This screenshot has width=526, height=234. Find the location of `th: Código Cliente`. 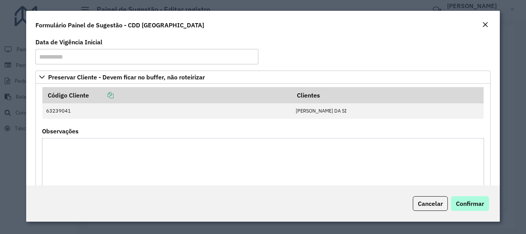

th: Código Cliente is located at coordinates (167, 95).